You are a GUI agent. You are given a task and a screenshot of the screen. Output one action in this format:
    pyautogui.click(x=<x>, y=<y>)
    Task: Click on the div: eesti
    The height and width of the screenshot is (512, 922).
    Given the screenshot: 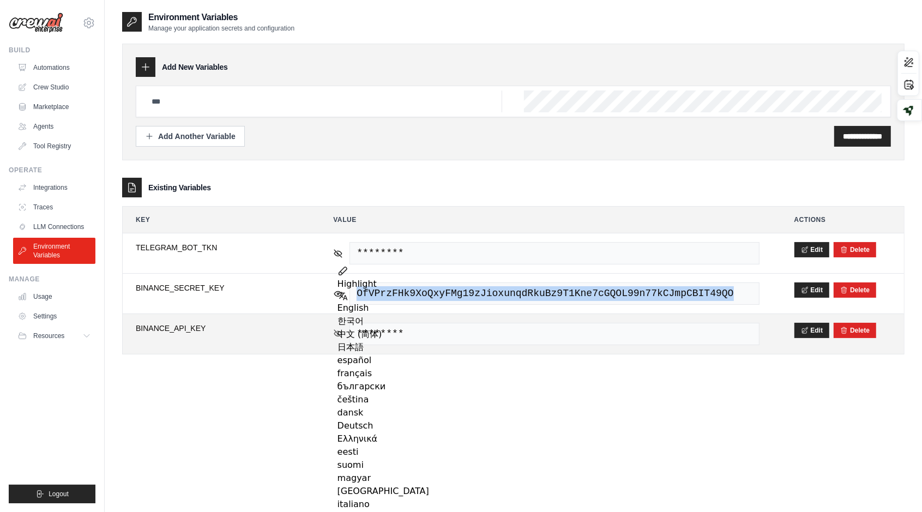 What is the action you would take?
    pyautogui.click(x=410, y=452)
    